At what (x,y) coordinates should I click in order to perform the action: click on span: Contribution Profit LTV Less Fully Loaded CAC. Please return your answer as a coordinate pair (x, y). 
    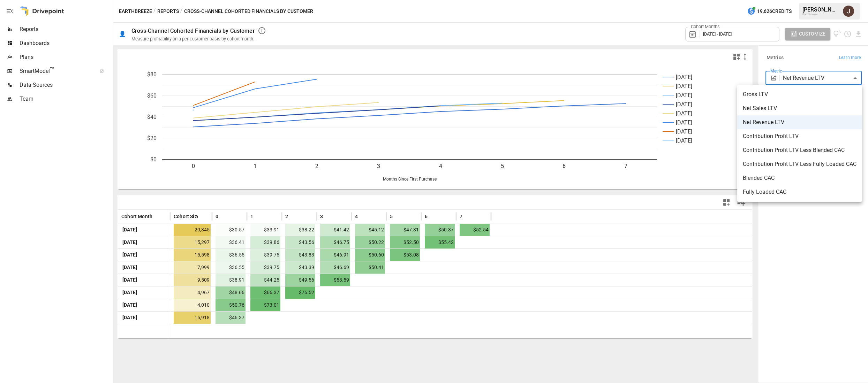
    Looking at the image, I should click on (800, 164).